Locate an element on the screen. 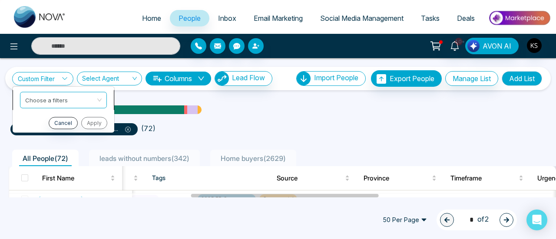  span: down is located at coordinates (201, 79).